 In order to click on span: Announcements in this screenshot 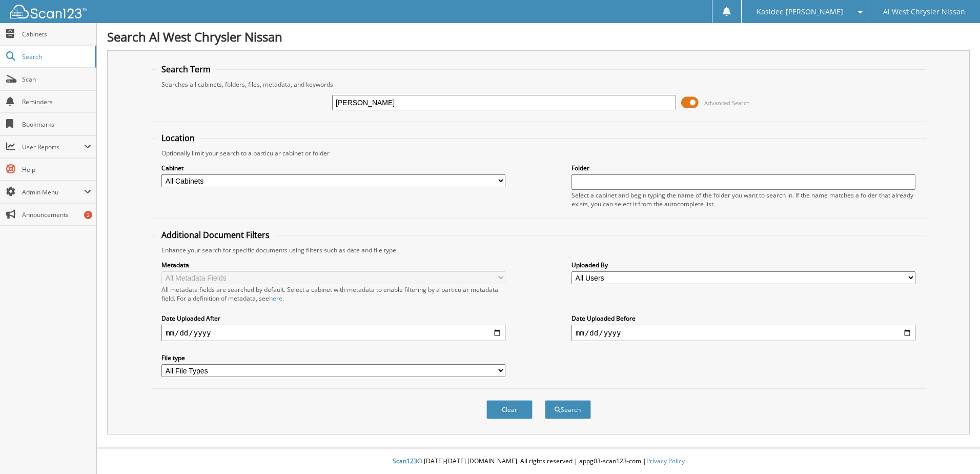, I will do `click(56, 214)`.